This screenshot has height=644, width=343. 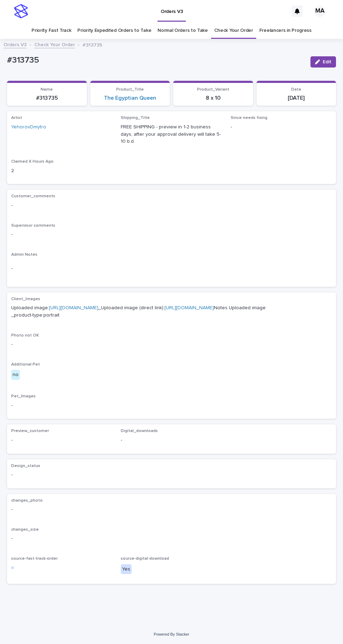 I want to click on a: Powered By Stacker, so click(x=171, y=634).